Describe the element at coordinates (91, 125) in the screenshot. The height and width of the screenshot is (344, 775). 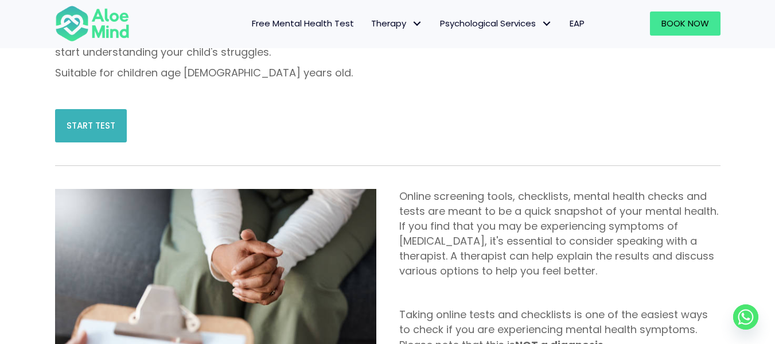
I see `span: Start Test` at that location.